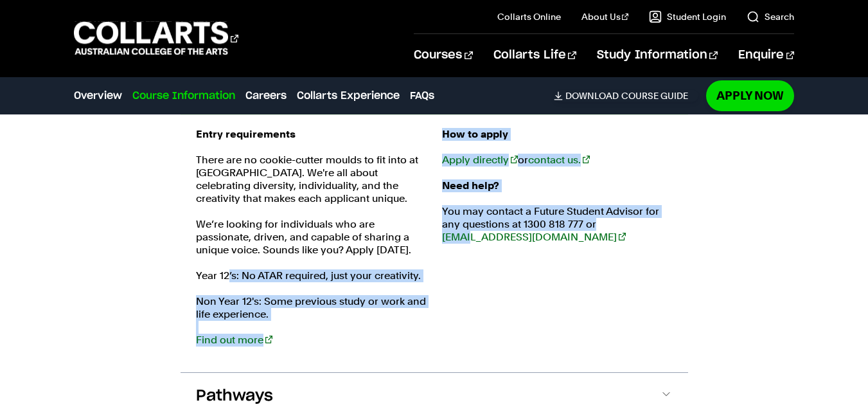 Image resolution: width=868 pixels, height=407 pixels. What do you see at coordinates (443, 55) in the screenshot?
I see `a: Courses` at bounding box center [443, 55].